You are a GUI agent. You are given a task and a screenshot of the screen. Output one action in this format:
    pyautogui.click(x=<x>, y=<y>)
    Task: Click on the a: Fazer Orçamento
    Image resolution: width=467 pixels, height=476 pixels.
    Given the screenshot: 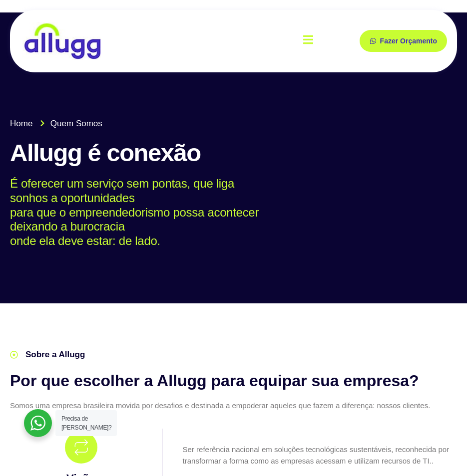 What is the action you would take?
    pyautogui.click(x=403, y=41)
    